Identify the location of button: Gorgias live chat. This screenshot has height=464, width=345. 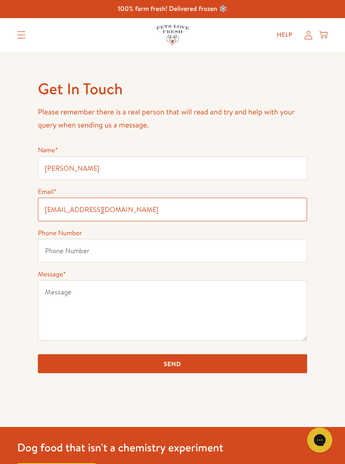
(17, 16).